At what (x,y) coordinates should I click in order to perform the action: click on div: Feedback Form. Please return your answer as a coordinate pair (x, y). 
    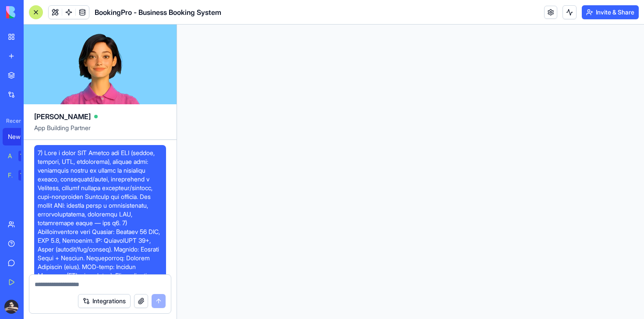
    Looking at the image, I should click on (10, 175).